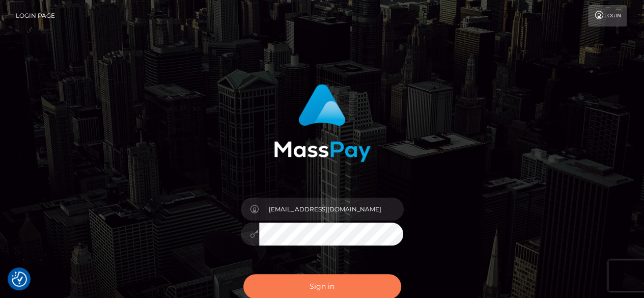 The height and width of the screenshot is (298, 644). What do you see at coordinates (35, 16) in the screenshot?
I see `a: Login Page` at bounding box center [35, 16].